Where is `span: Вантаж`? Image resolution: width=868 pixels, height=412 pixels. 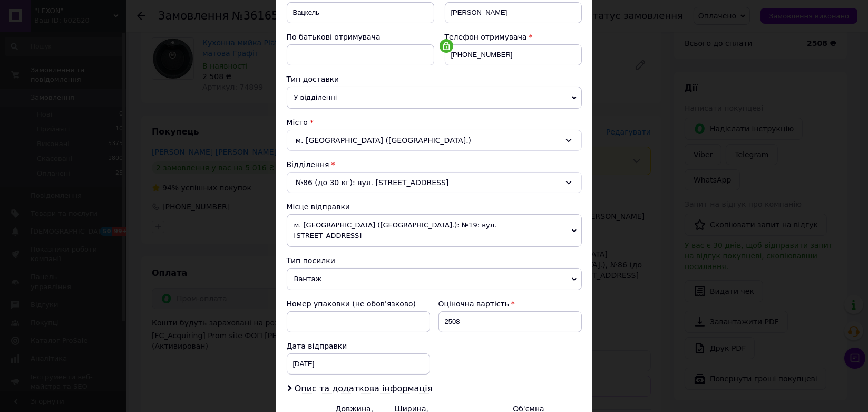 span: Вантаж is located at coordinates (434, 279).